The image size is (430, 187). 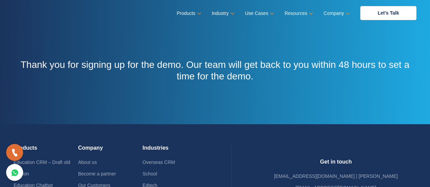 What do you see at coordinates (215, 70) in the screenshot?
I see `h3: Thank you for signing up for the demo. Our team will get back to you within 48 hours to set a tim...` at bounding box center [215, 70].